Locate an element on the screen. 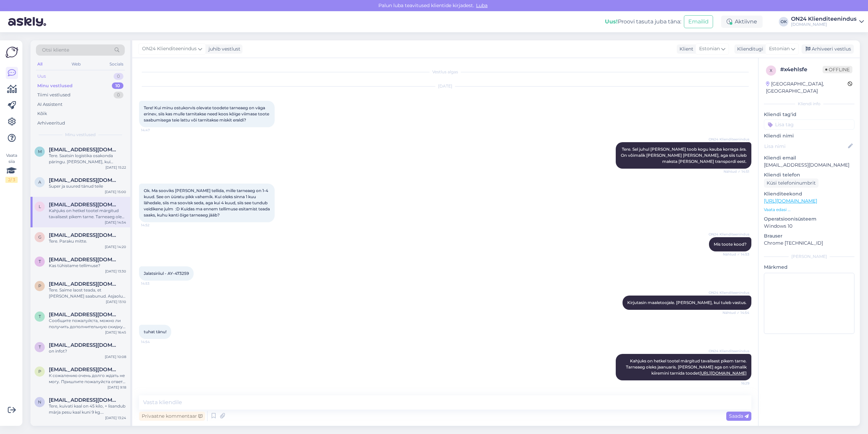  p: Operatsioonisüsteem is located at coordinates (809, 219).